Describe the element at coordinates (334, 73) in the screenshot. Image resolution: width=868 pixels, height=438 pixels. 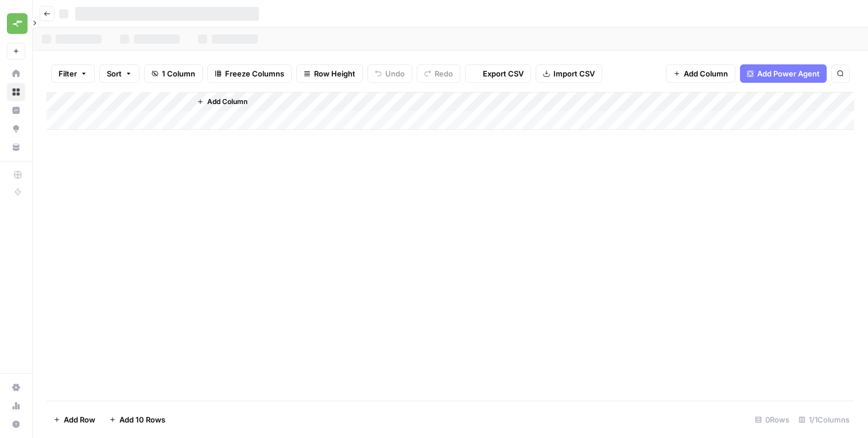
I see `span: Row Height` at that location.